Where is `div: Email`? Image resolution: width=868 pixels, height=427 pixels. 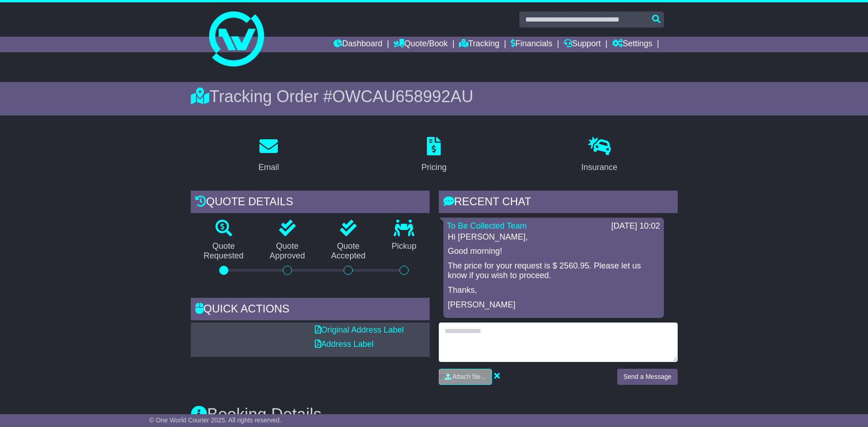
div: Email is located at coordinates (269, 167).